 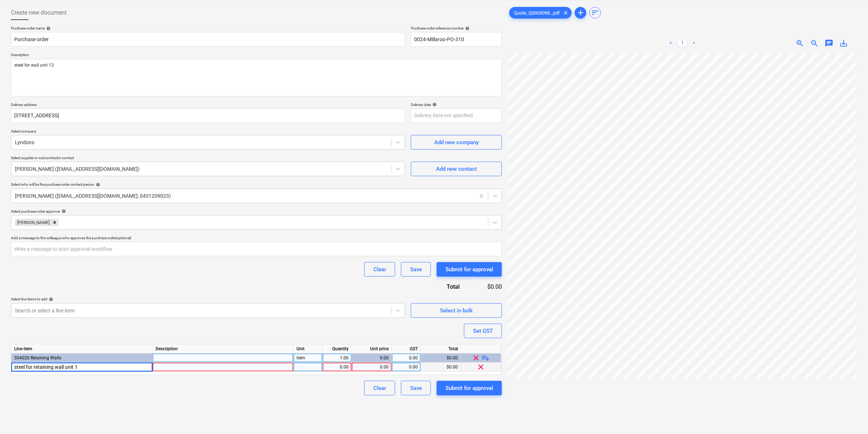 I want to click on a: Previous page, so click(x=671, y=43).